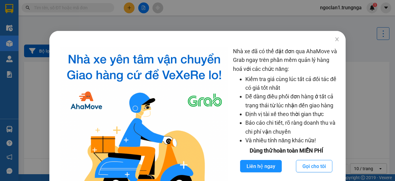 The image size is (395, 181). Describe the element at coordinates (337, 39) in the screenshot. I see `span: close` at that location.